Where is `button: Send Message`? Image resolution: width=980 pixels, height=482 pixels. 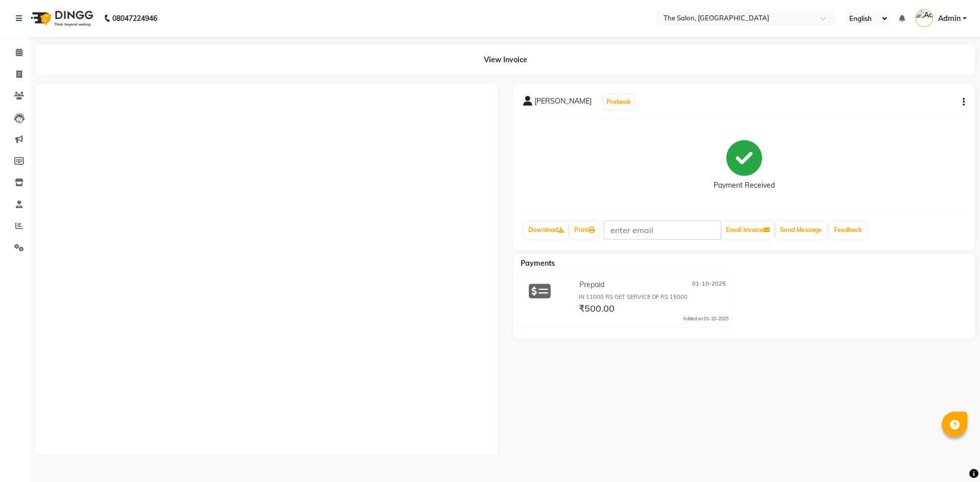 button: Send Message is located at coordinates (801, 230).